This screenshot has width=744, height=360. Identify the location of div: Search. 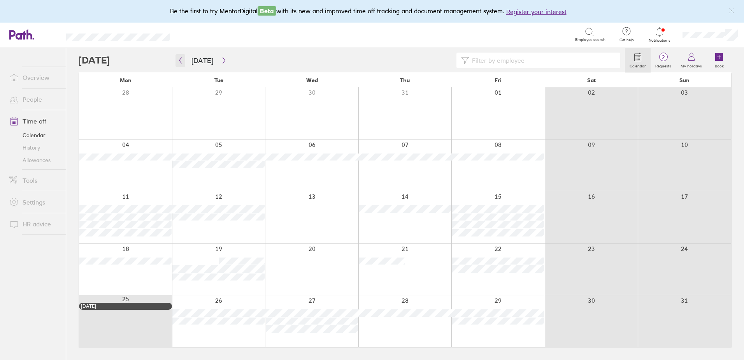
(201, 34).